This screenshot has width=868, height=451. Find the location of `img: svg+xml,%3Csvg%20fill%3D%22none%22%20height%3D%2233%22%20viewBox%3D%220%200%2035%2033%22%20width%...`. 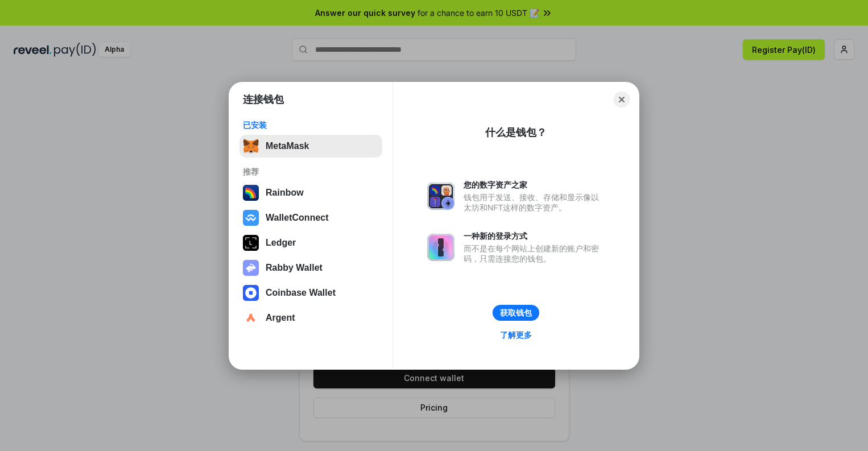

img: svg+xml,%3Csvg%20fill%3D%22none%22%20height%3D%2233%22%20viewBox%3D%220%200%2035%2033%22%20width%... is located at coordinates (251, 146).